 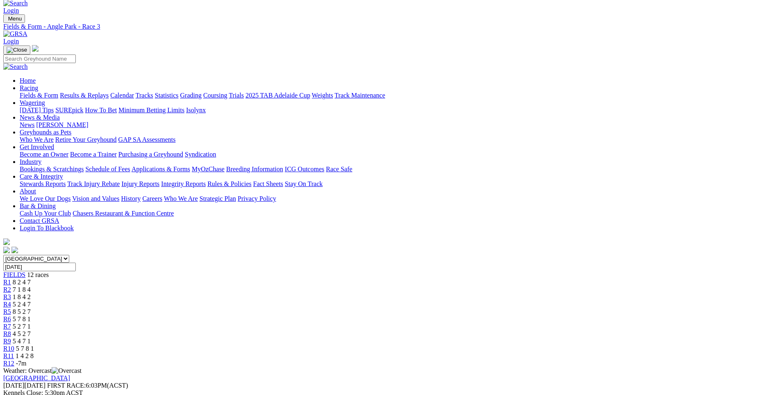 I want to click on a: Calendar, so click(x=122, y=95).